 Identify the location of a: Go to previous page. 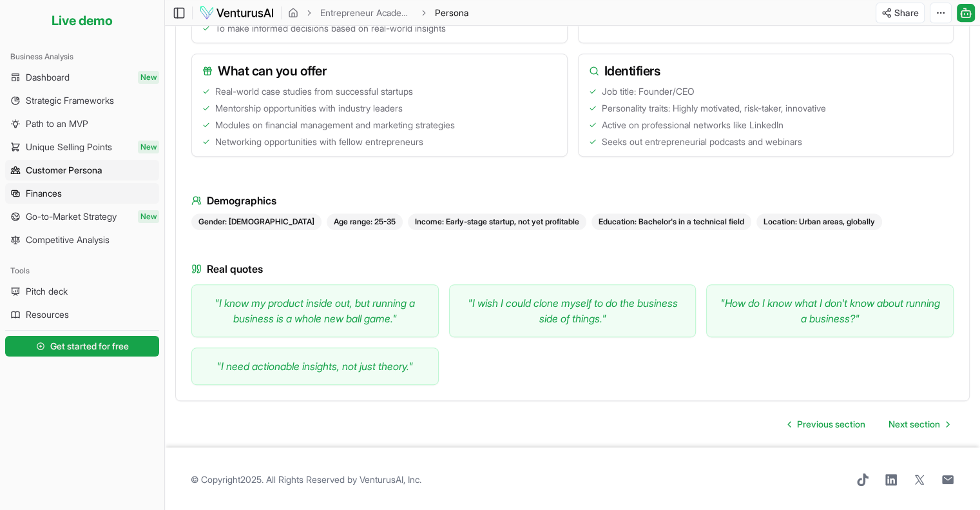
(827, 424).